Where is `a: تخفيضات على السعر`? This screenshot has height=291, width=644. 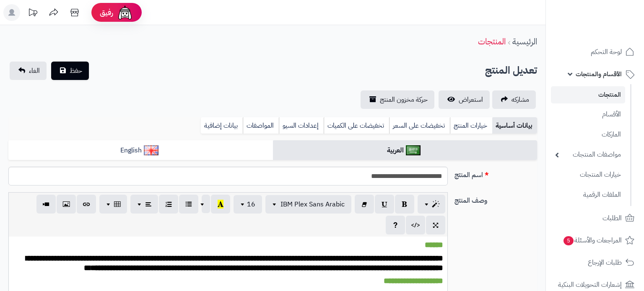 a: تخفيضات على السعر is located at coordinates (420, 125).